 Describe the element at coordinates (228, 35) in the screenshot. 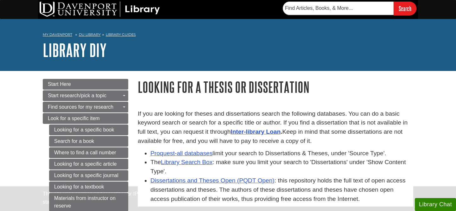

I see `nav: breadcrumb` at that location.